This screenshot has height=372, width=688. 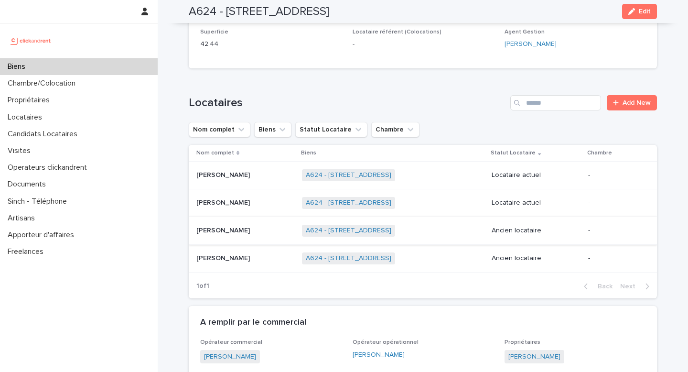 I want to click on p: Locataires, so click(x=27, y=117).